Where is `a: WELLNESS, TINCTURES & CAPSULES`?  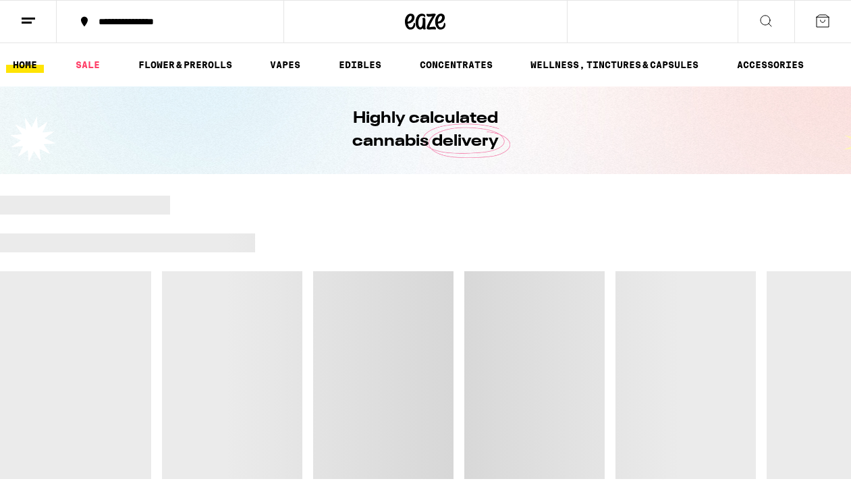
a: WELLNESS, TINCTURES & CAPSULES is located at coordinates (614, 64).